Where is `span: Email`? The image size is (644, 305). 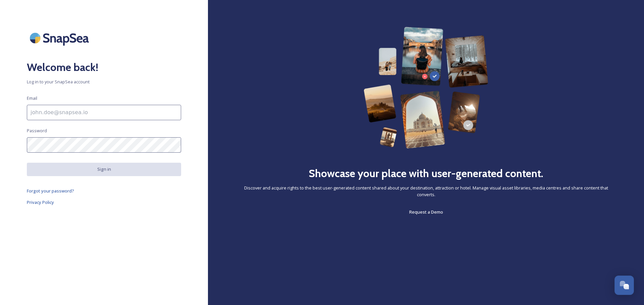
span: Email is located at coordinates (32, 98).